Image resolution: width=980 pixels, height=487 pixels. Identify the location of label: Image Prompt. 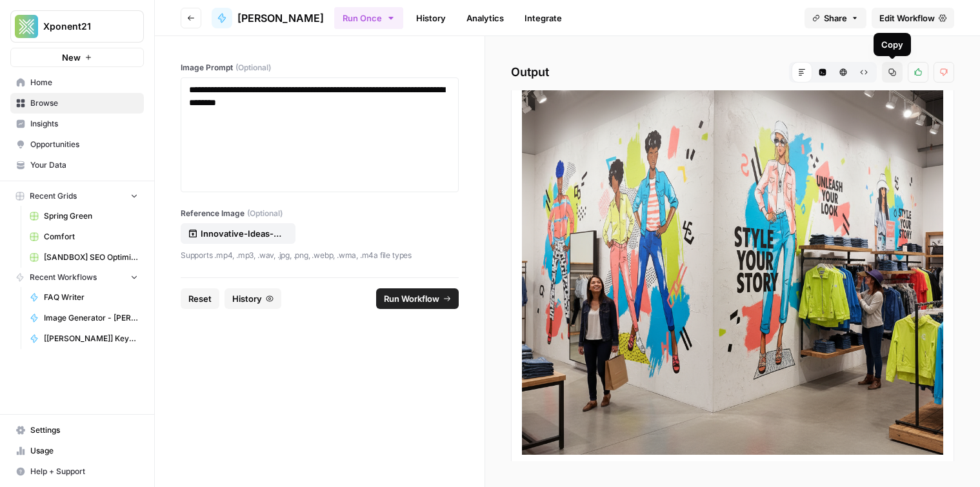
(319, 67).